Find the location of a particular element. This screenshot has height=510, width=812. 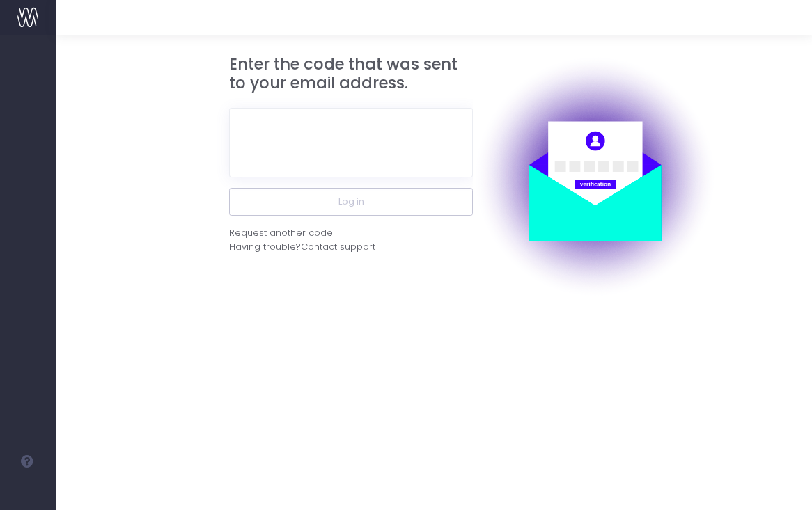

div: Having trouble? is located at coordinates (351, 247).